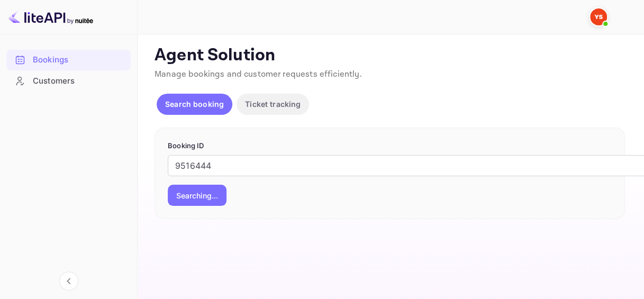  Describe the element at coordinates (68, 59) in the screenshot. I see `a: Bookings` at that location.